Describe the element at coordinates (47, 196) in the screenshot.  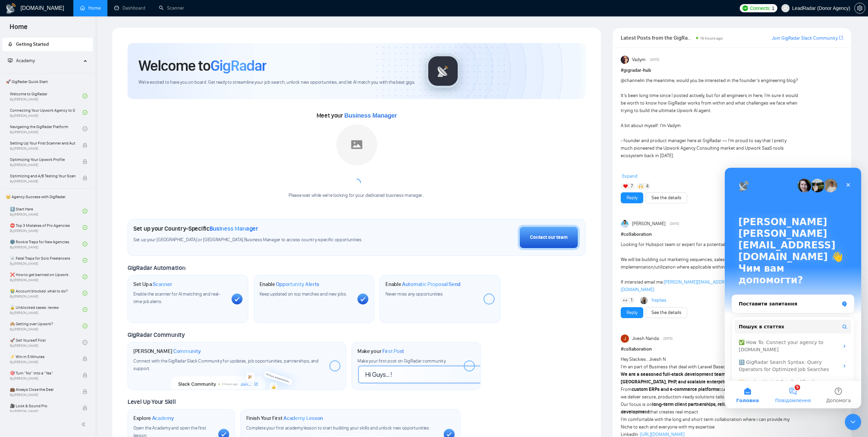
I see `span: 👑 Agency Success with GigRadar` at that location.